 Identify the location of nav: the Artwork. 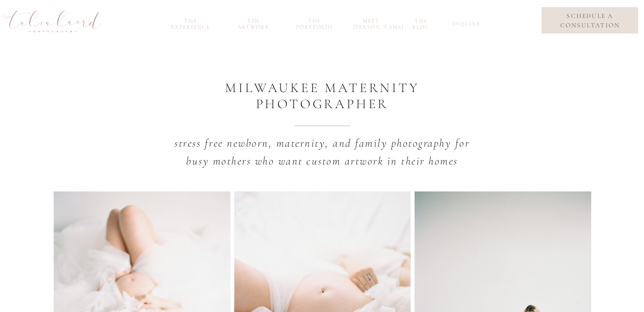
(253, 22).